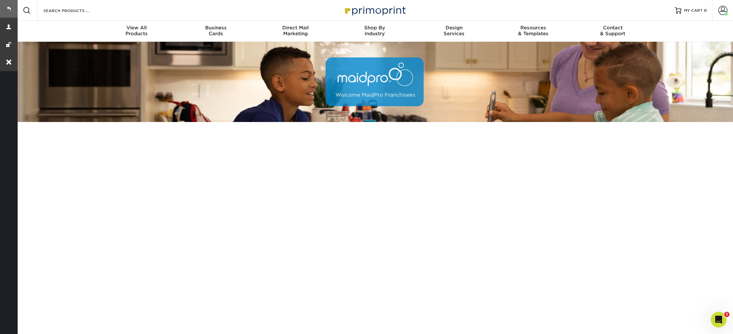  What do you see at coordinates (375, 10) in the screenshot?
I see `img: Primoprint` at bounding box center [375, 10].